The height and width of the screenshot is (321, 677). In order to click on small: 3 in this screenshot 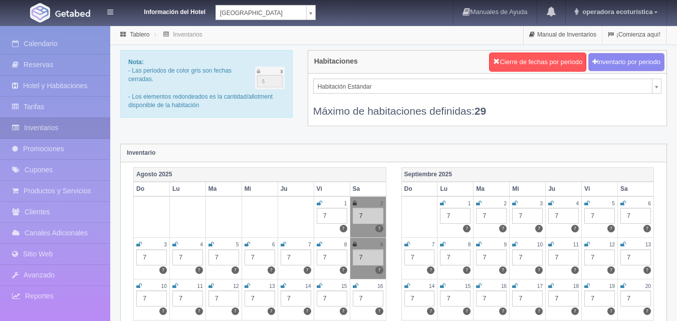, I will do `click(165, 244)`.